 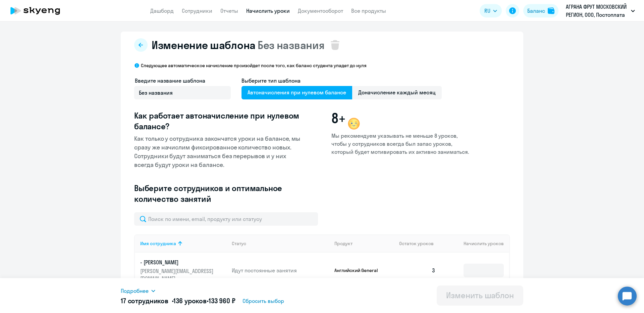 I want to click on a: Начислить уроки, so click(x=268, y=11).